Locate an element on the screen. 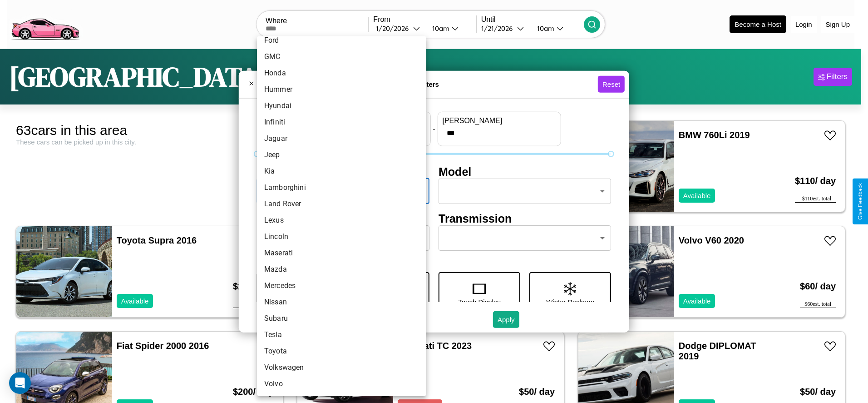 This screenshot has width=868, height=403. li: Lexus is located at coordinates (342, 221).